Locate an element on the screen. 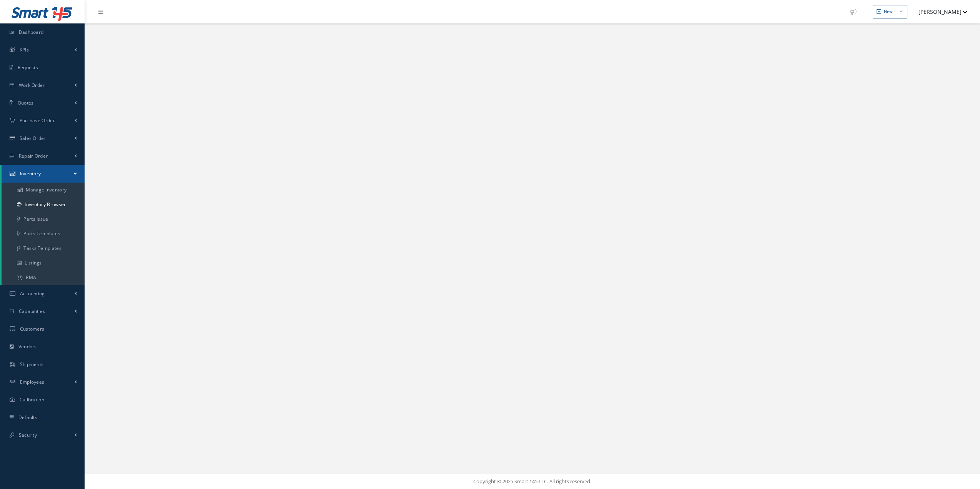  span: Inventory is located at coordinates (30, 173).